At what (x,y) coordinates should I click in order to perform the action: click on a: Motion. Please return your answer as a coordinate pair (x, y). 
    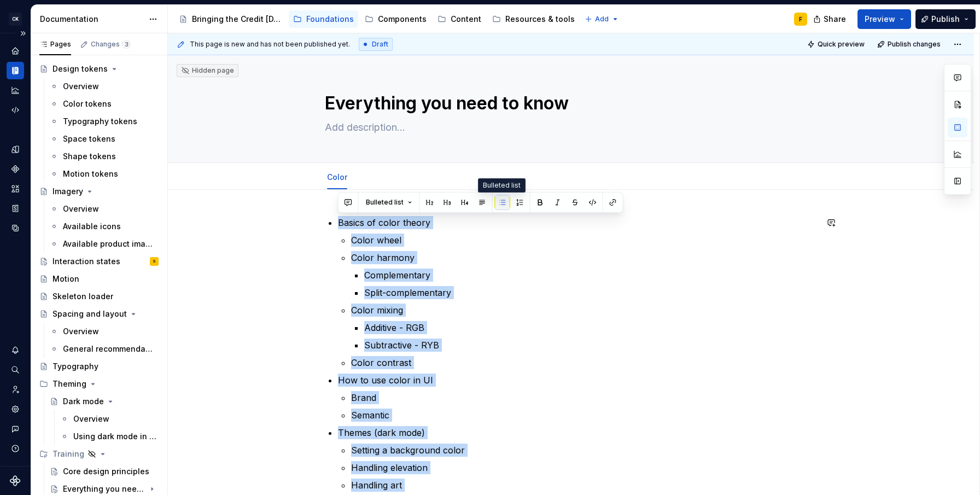
    Looking at the image, I should click on (99, 279).